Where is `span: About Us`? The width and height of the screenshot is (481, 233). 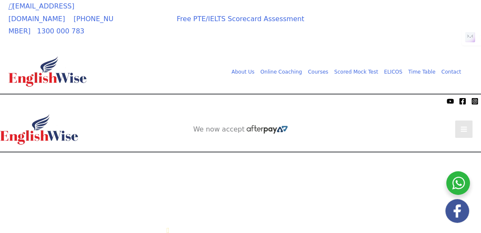 span: About Us is located at coordinates (243, 72).